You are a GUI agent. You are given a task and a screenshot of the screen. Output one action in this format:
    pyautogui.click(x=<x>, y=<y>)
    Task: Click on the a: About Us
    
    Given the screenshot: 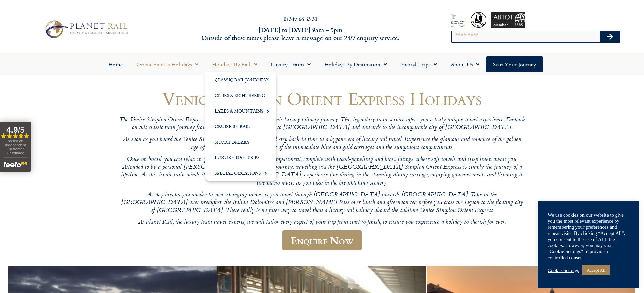 What is the action you would take?
    pyautogui.click(x=465, y=64)
    